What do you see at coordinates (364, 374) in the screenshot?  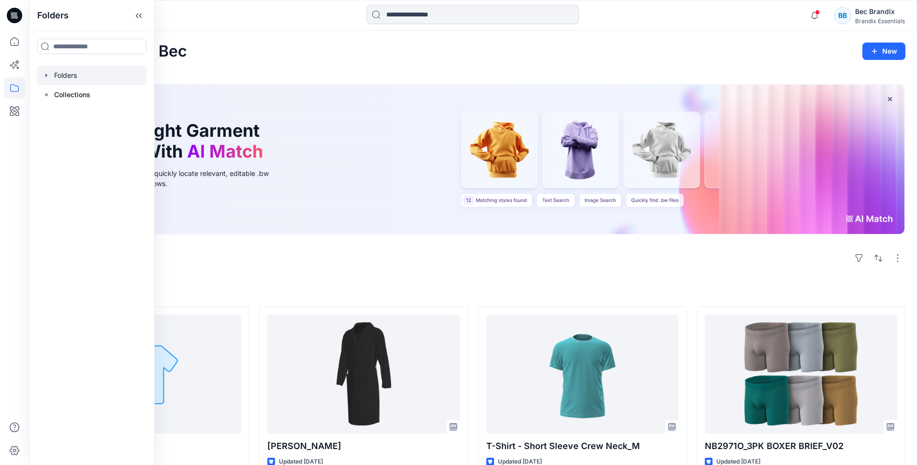 I see `a: TERRY ROBE` at bounding box center [364, 374].